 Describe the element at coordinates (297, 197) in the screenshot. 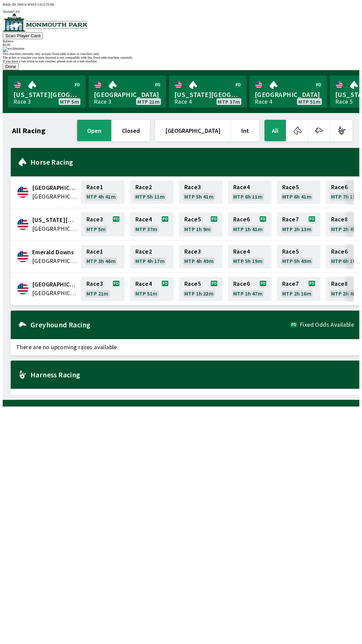

I see `span: MTP 6h 41m` at that location.